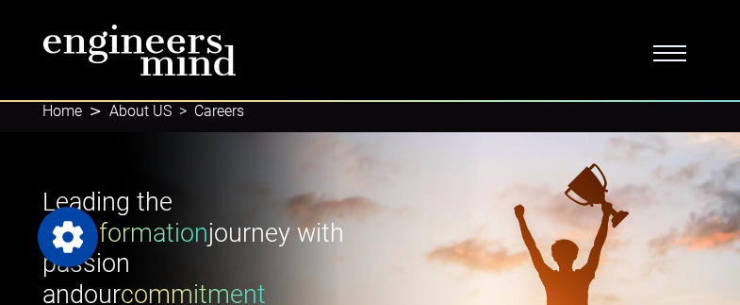 Image resolution: width=740 pixels, height=305 pixels. What do you see at coordinates (207, 111) in the screenshot?
I see `li: Careers` at bounding box center [207, 111].